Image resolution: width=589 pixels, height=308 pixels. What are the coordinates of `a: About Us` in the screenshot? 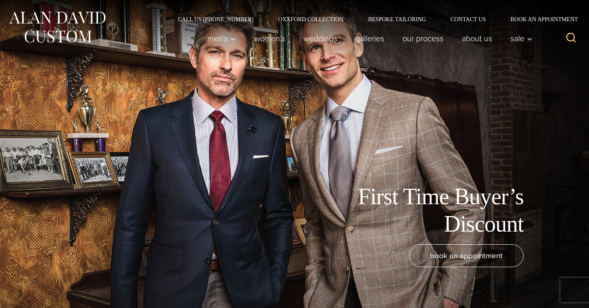 It's located at (477, 38).